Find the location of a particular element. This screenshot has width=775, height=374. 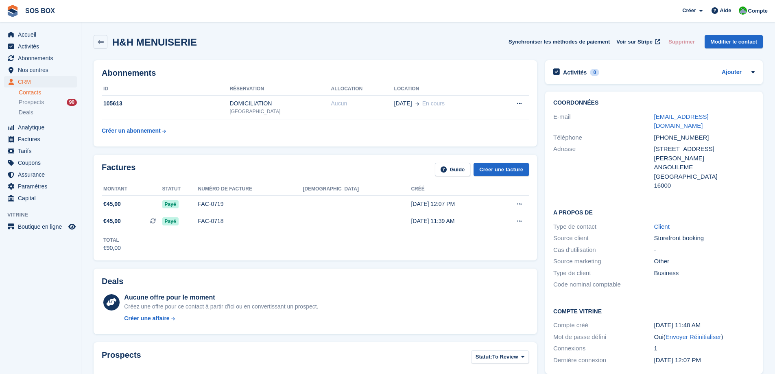

h2: Prospects is located at coordinates (121, 358).